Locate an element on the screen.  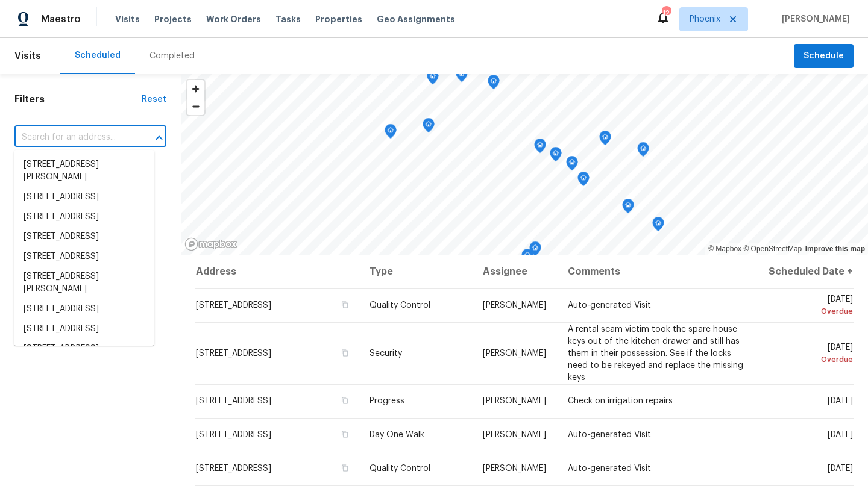
button: Schedule is located at coordinates (823, 56).